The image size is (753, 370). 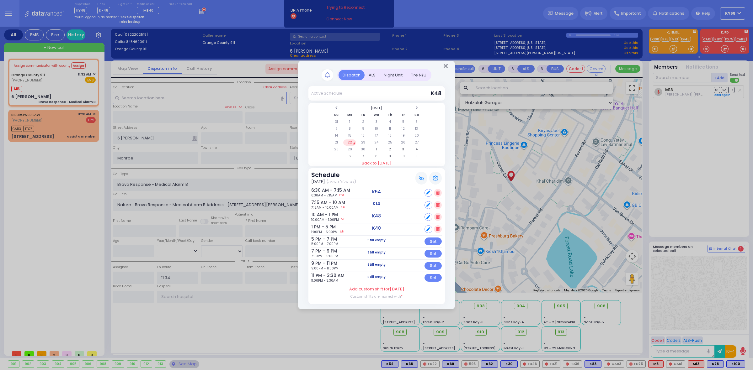 What do you see at coordinates (336, 122) in the screenshot?
I see `td: 31` at bounding box center [336, 122].